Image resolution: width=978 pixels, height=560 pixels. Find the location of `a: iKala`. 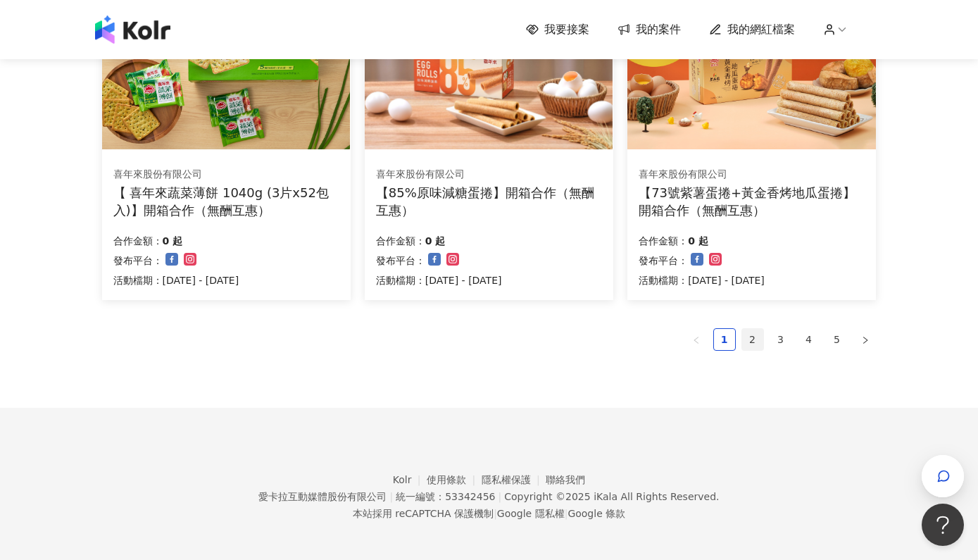

a: iKala is located at coordinates (606, 497).